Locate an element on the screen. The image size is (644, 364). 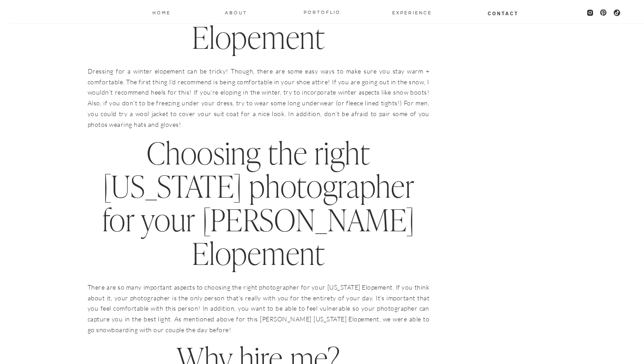
nav: PORTOFLIO is located at coordinates (322, 12).